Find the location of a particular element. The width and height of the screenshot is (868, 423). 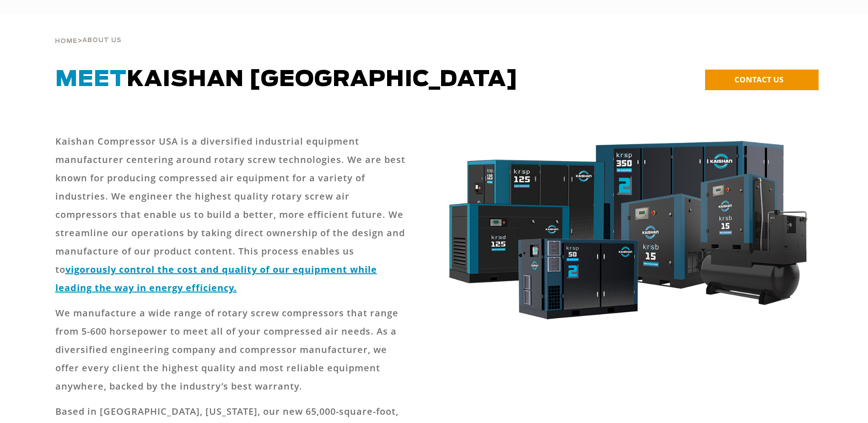

span: About Us is located at coordinates (102, 40).